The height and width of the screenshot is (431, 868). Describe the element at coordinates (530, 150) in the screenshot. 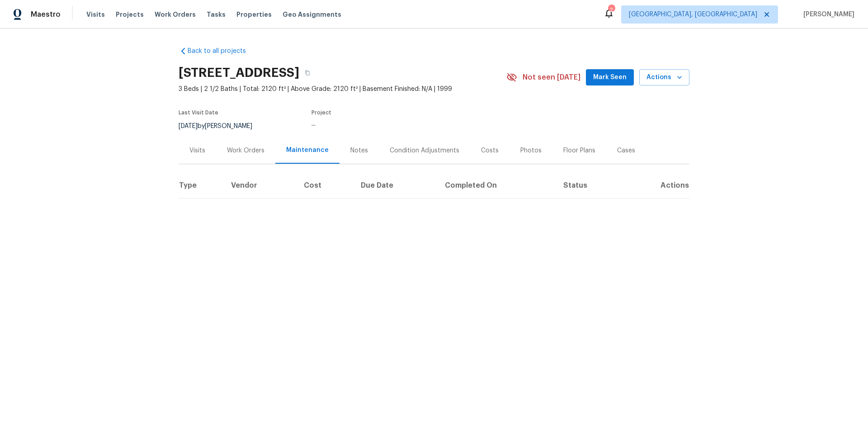

I see `div: Photos` at that location.